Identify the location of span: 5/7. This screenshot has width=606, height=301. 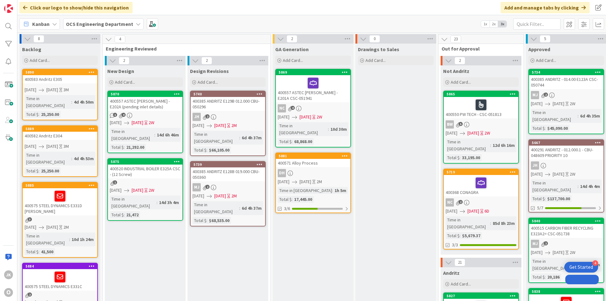
(540, 208).